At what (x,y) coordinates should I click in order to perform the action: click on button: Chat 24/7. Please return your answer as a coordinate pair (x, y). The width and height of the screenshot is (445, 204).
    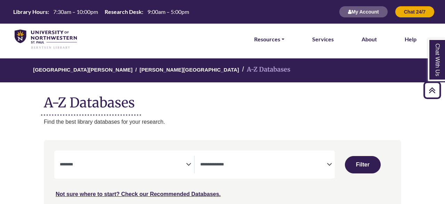
    Looking at the image, I should click on (414, 12).